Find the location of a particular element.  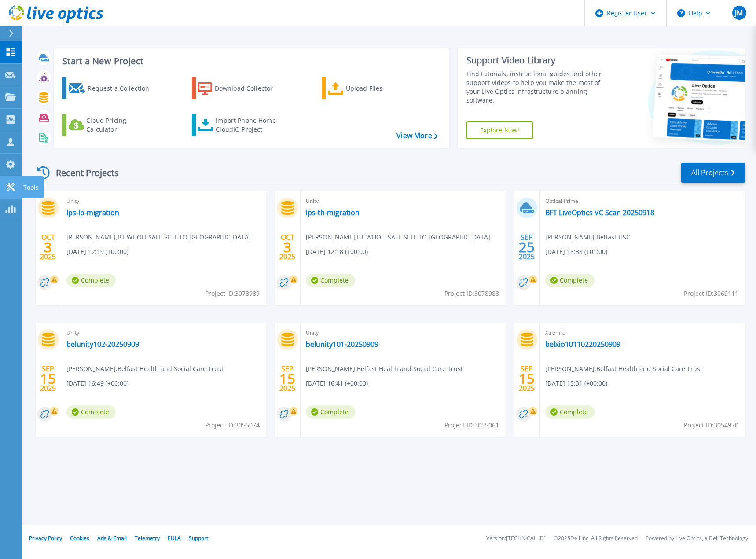

span: JM is located at coordinates (739, 13).